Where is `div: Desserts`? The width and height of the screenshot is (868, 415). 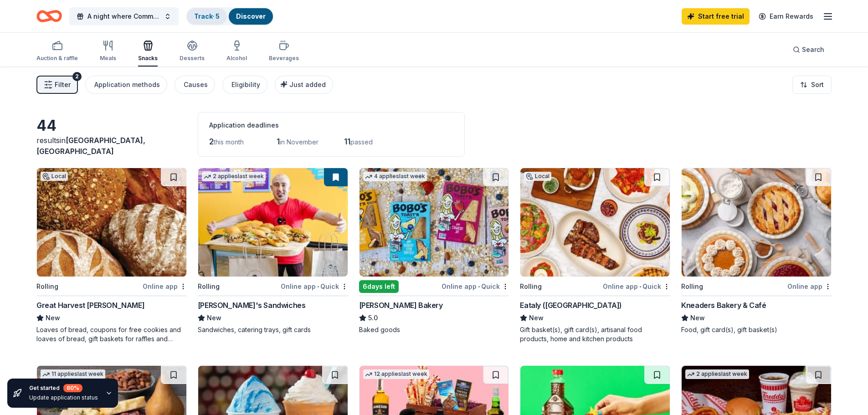
div: Desserts is located at coordinates (192, 58).